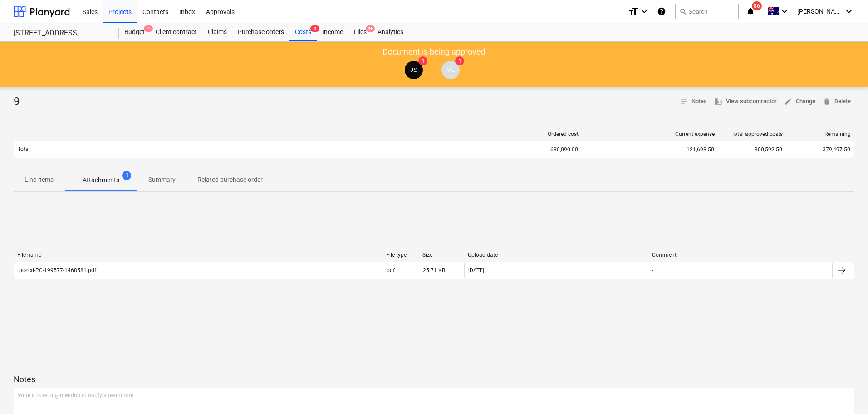 This screenshot has width=868, height=414. What do you see at coordinates (548, 134) in the screenshot?
I see `div: Ordered cost` at bounding box center [548, 134].